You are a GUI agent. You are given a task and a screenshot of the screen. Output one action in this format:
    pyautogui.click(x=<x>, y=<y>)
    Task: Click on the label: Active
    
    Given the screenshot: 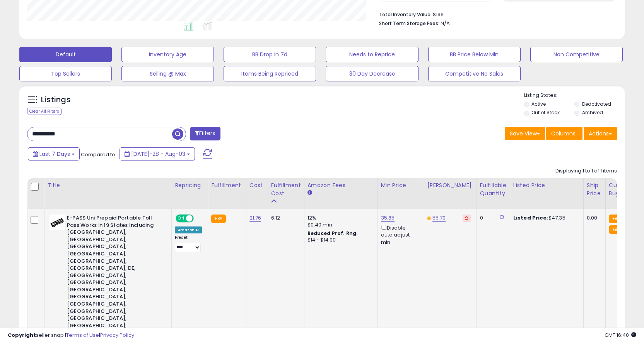 What is the action you would take?
    pyautogui.click(x=538, y=104)
    